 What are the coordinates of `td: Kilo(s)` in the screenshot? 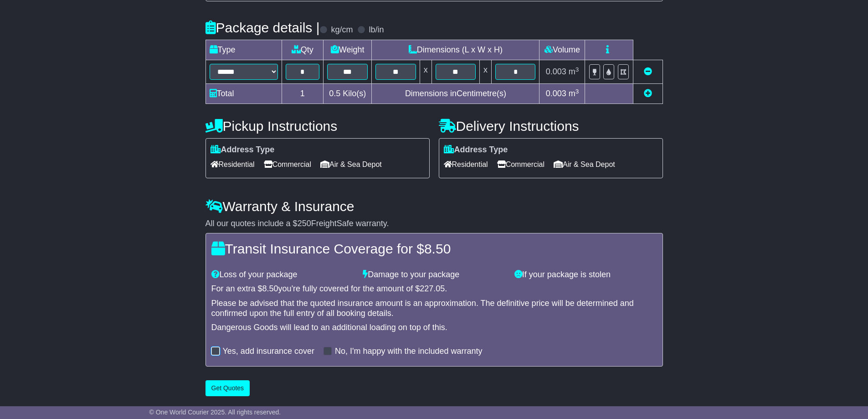 It's located at (347, 94).